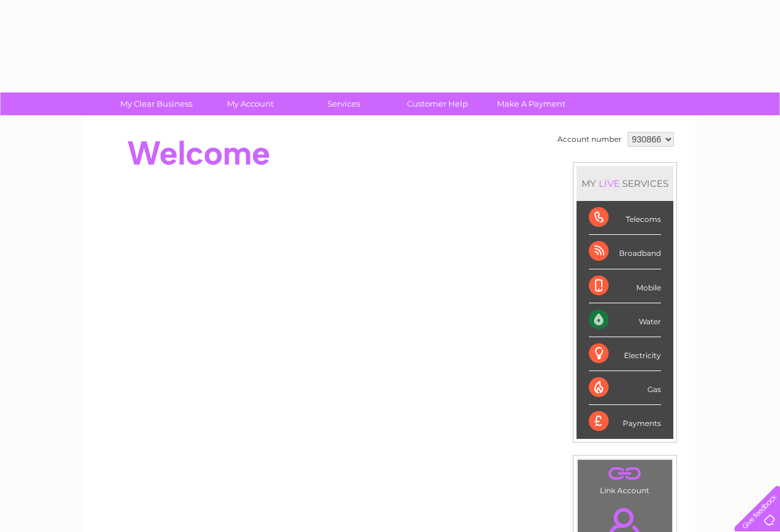 This screenshot has height=532, width=780. Describe the element at coordinates (531, 103) in the screenshot. I see `a: Make A Payment` at that location.